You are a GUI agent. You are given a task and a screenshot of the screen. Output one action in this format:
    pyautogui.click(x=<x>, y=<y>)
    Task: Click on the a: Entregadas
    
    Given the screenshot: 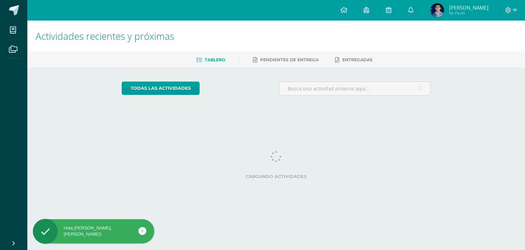 What is the action you would take?
    pyautogui.click(x=354, y=60)
    